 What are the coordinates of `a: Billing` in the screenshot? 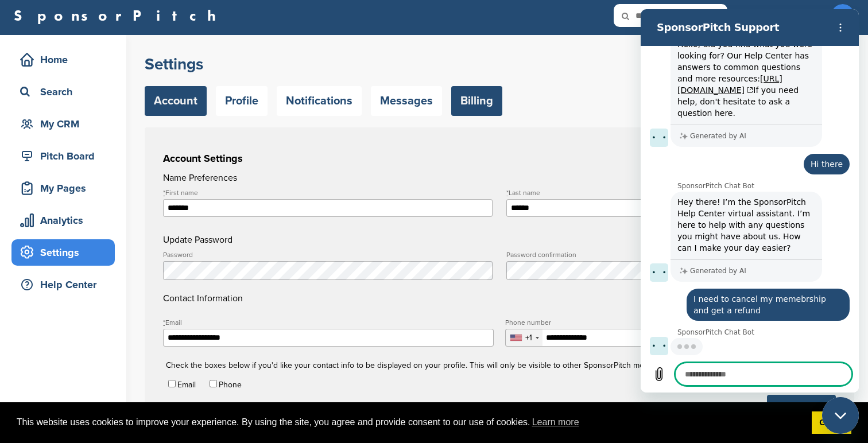 It's located at (476, 101).